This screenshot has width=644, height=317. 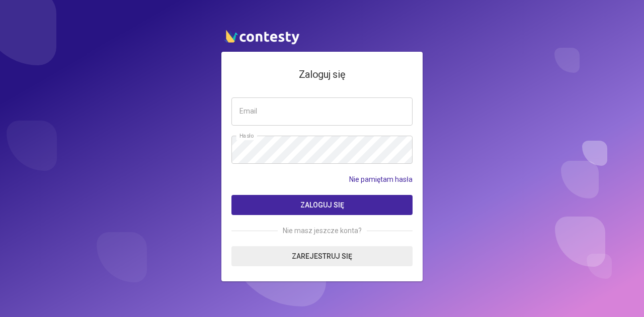 What do you see at coordinates (322, 231) in the screenshot?
I see `span: Nie masz jeszcze konta?` at bounding box center [322, 231].